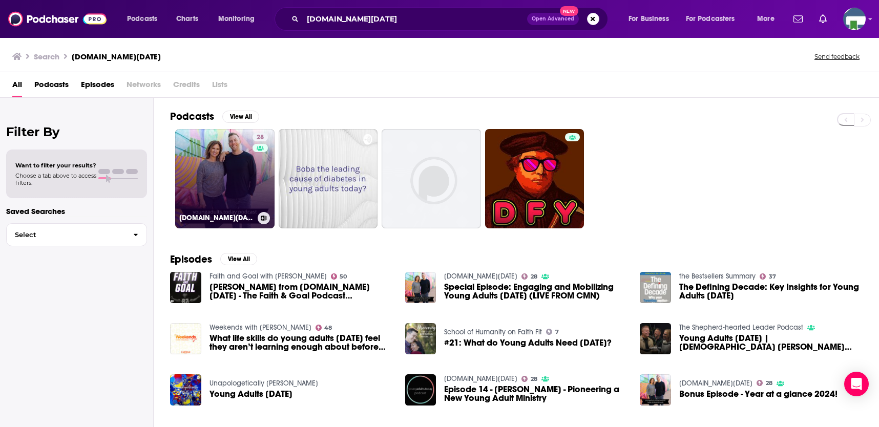  I want to click on a: Unapologetically Nelly, so click(264, 383).